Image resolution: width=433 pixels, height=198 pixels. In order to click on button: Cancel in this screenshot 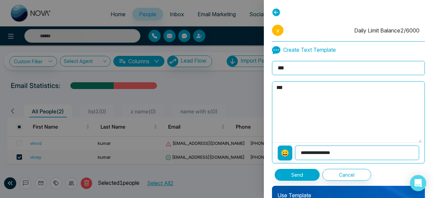, I will do `click(347, 175)`.